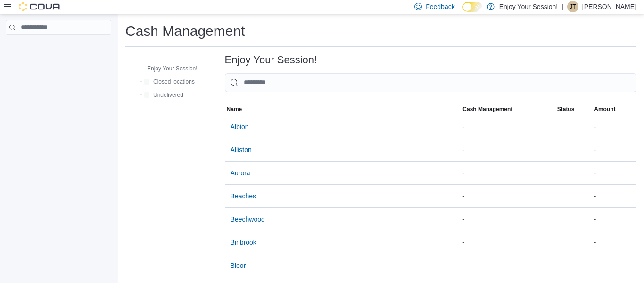 This screenshot has height=283, width=644. Describe the element at coordinates (185, 31) in the screenshot. I see `h1: Cash Management` at that location.